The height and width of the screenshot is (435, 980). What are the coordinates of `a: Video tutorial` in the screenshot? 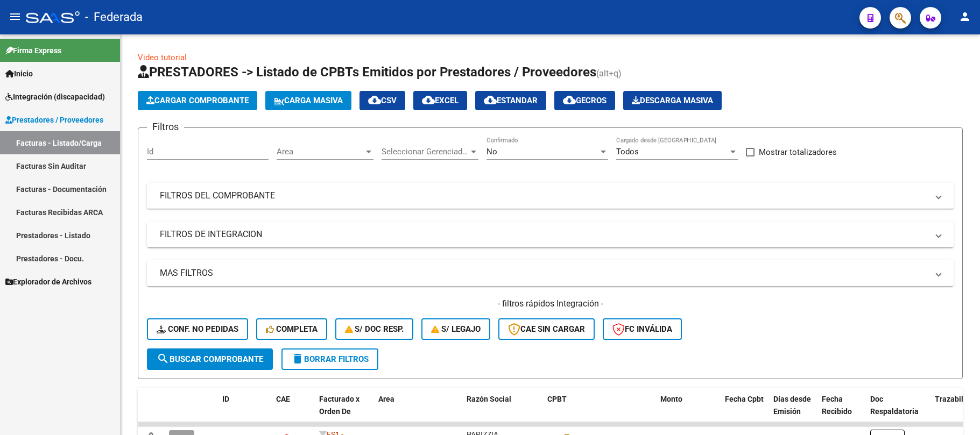 It's located at (162, 57).